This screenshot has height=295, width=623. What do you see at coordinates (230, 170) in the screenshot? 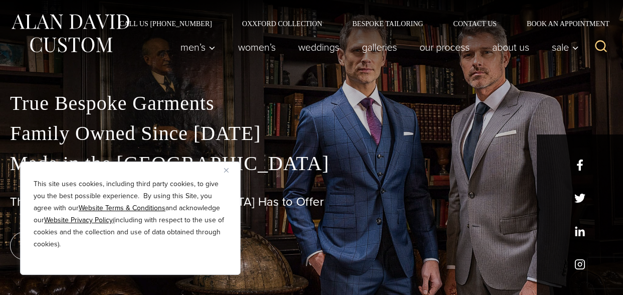
I see `button: Close` at bounding box center [230, 170].